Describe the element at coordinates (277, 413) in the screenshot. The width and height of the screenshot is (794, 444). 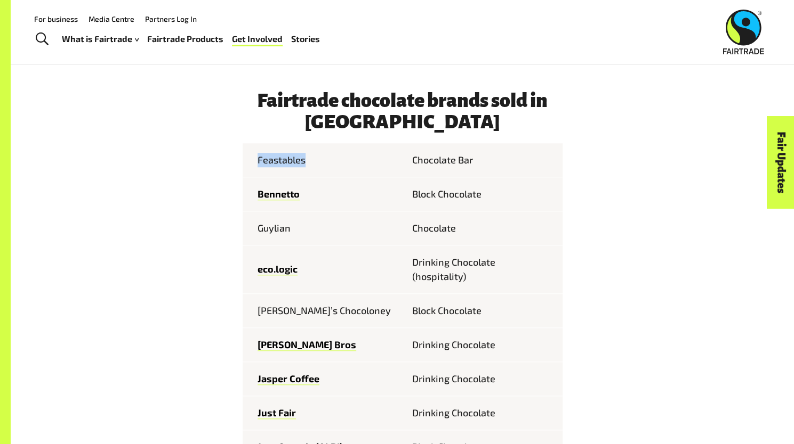
I see `a: Just Fair` at that location.